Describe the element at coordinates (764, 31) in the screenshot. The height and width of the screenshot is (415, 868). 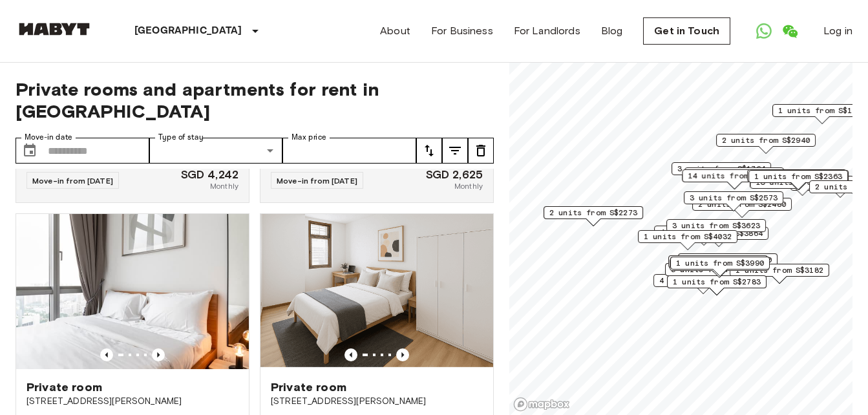
I see `a: Open WhatsApp` at that location.